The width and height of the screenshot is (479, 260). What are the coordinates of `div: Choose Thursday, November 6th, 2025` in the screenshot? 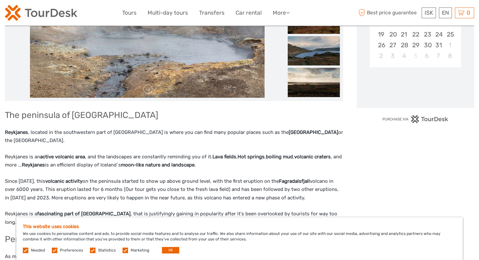 It's located at (427, 56).